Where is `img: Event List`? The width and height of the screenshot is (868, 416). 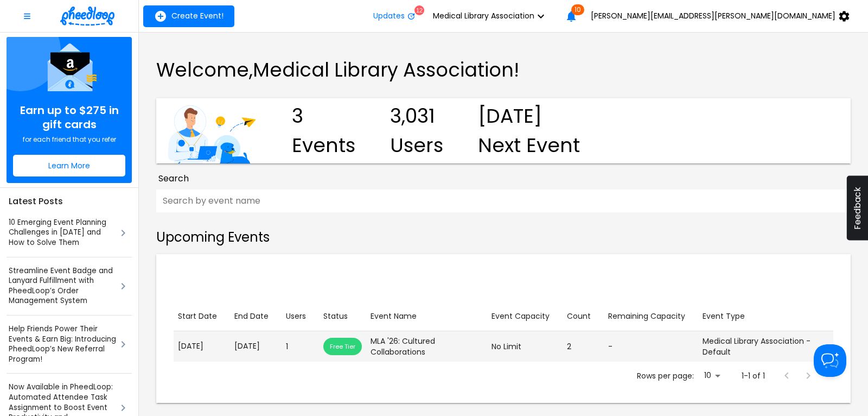
img: Event List is located at coordinates (211, 131).